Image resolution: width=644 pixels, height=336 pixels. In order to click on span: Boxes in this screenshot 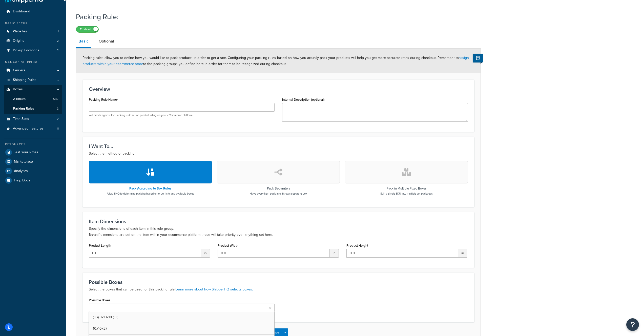, I will do `click(18, 89)`.